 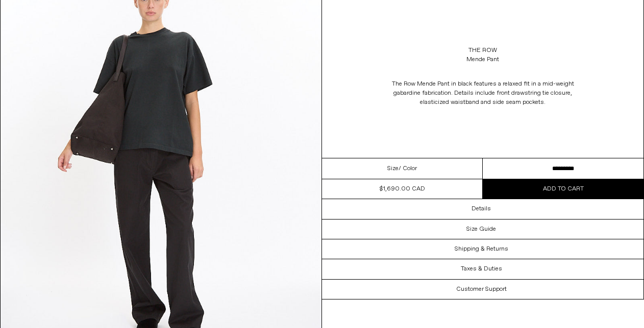 What do you see at coordinates (481, 269) in the screenshot?
I see `h3: Taxes & Duties` at bounding box center [481, 269].